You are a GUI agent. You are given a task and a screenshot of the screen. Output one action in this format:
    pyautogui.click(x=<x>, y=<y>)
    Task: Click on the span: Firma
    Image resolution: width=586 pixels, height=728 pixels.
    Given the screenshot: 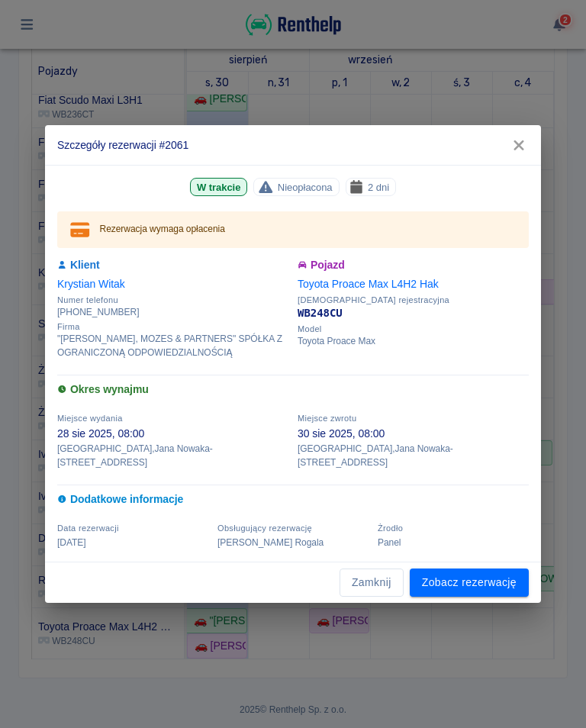 What is the action you would take?
    pyautogui.click(x=173, y=327)
    